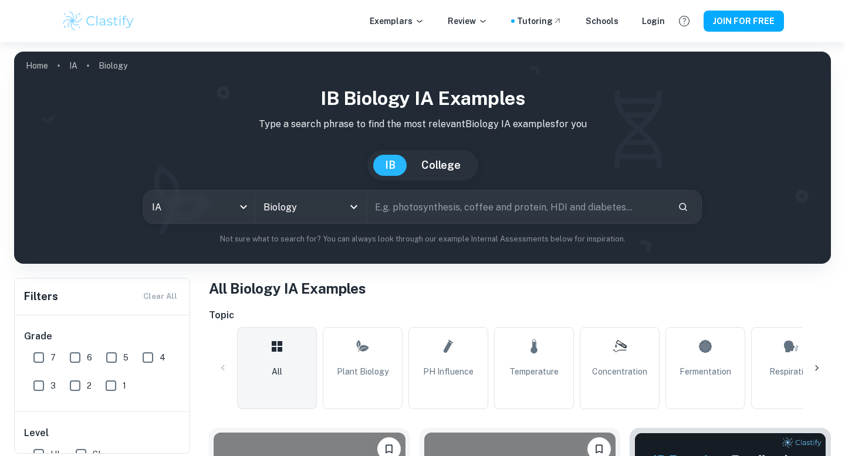  Describe the element at coordinates (602, 21) in the screenshot. I see `a: Schools` at that location.